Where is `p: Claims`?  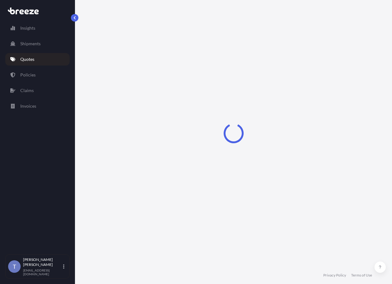
p: Claims is located at coordinates (27, 91).